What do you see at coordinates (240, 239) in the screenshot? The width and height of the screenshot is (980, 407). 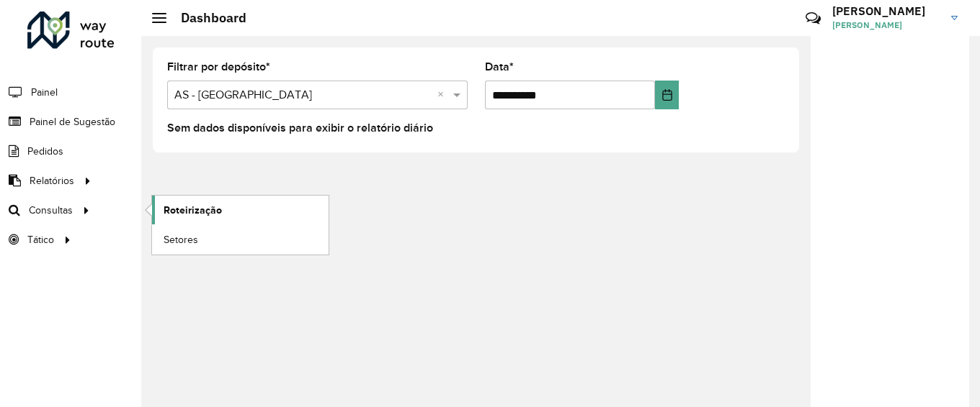 I see `a: Setores` at bounding box center [240, 239].